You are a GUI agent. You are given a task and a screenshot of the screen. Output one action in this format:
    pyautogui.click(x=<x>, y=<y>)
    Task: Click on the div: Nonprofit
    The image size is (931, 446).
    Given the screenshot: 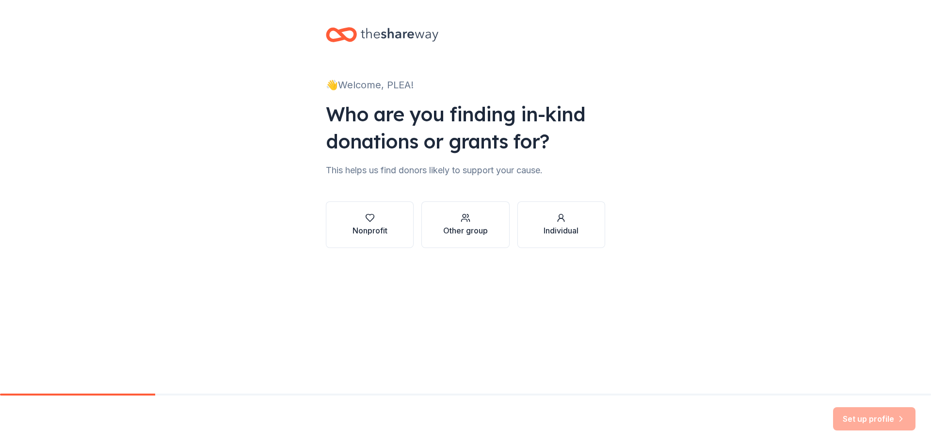 What is the action you would take?
    pyautogui.click(x=370, y=230)
    